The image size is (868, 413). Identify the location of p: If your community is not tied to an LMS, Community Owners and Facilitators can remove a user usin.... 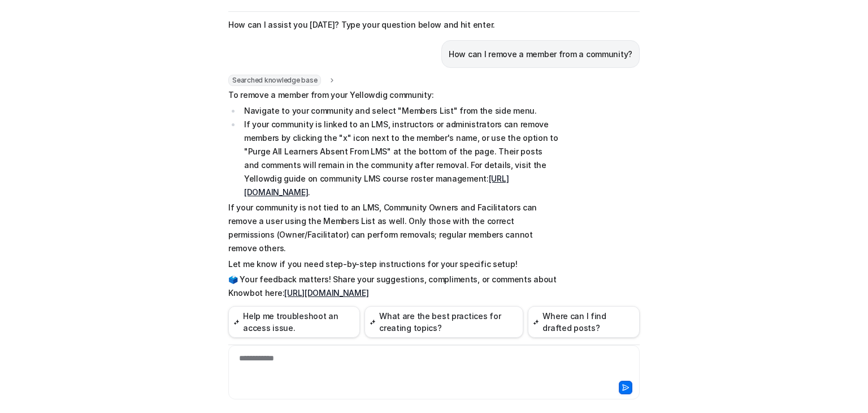
(393, 228).